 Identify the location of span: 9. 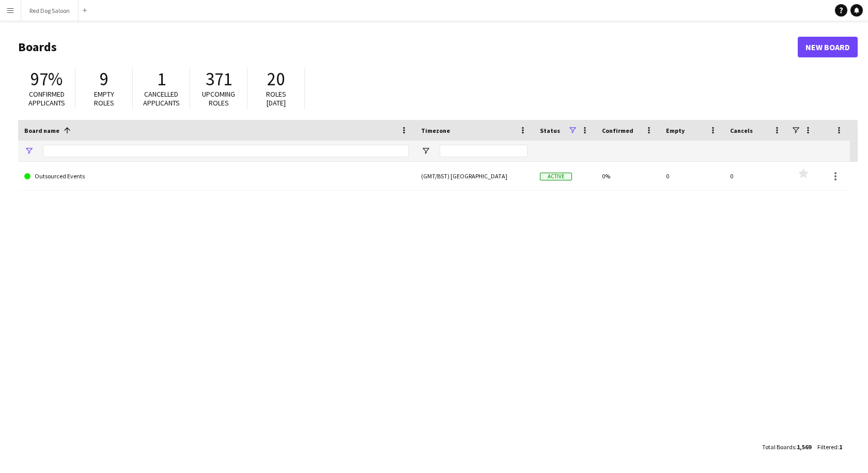
(104, 79).